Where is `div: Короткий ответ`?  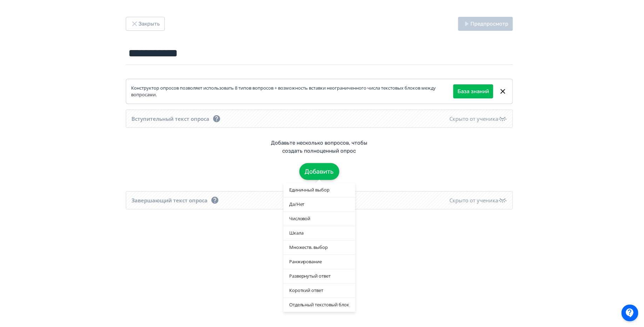 div: Короткий ответ is located at coordinates (319, 291).